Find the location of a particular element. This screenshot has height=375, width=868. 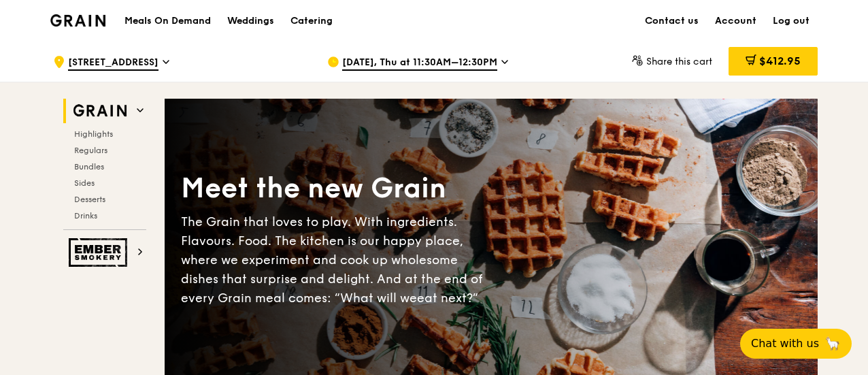

span: Share this cart is located at coordinates (679, 62).